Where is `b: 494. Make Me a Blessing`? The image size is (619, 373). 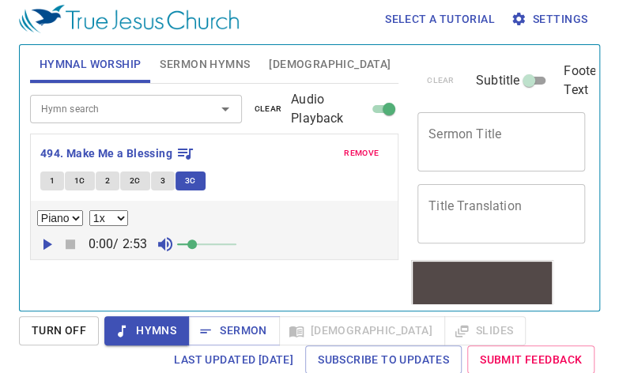 b: 494. Make Me a Blessing is located at coordinates (106, 153).